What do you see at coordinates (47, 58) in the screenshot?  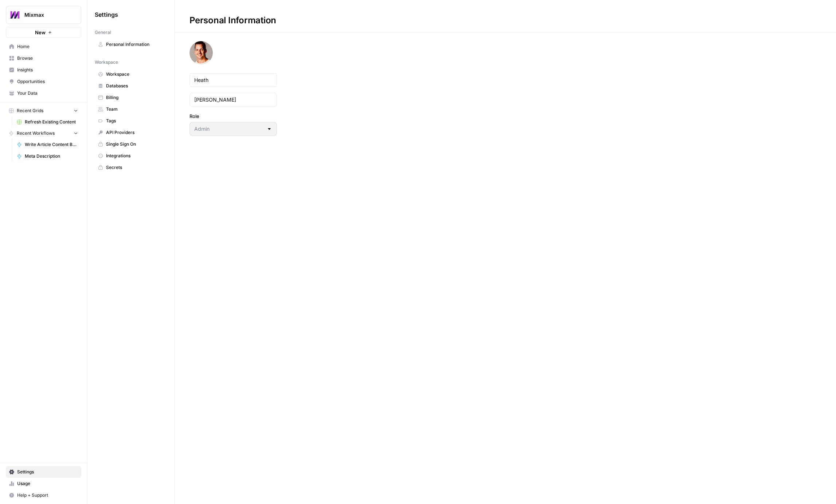 I see `span: Browse` at bounding box center [47, 58].